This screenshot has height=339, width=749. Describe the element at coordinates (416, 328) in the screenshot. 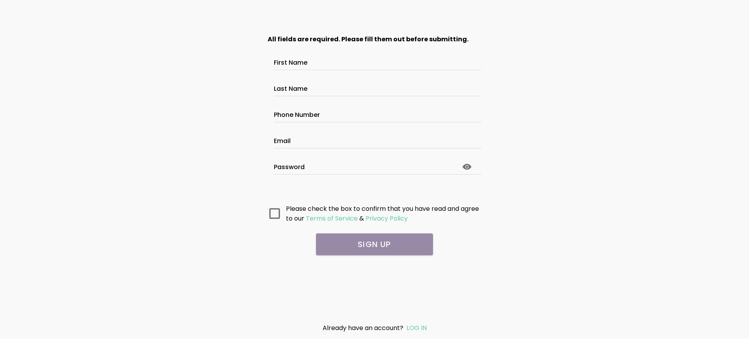

I see `ion-text: LOG IN` at that location.